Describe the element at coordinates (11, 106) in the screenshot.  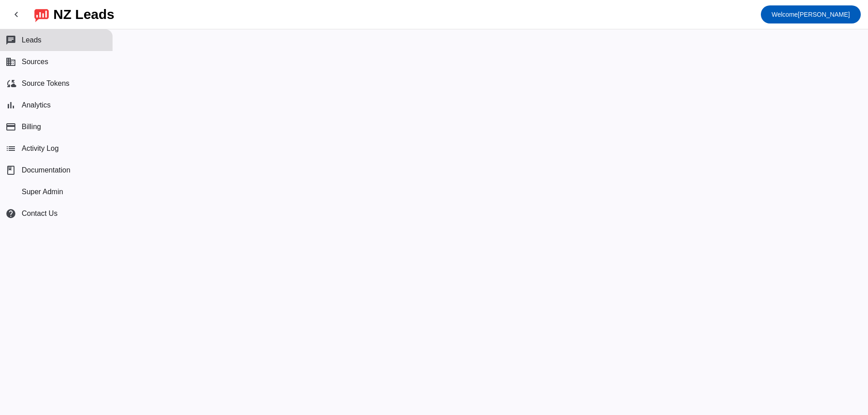
I see `mat-icon: bar_chart` at that location.